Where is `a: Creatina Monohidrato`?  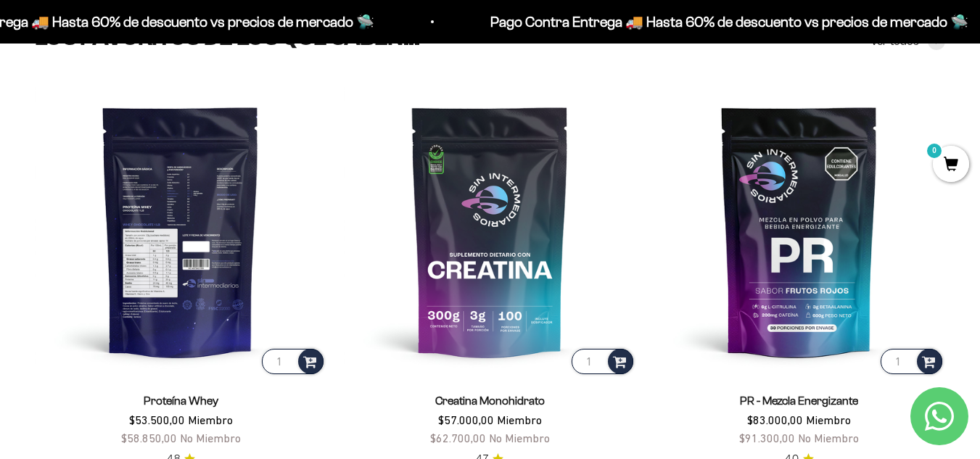
a: Creatina Monohidrato is located at coordinates (490, 400).